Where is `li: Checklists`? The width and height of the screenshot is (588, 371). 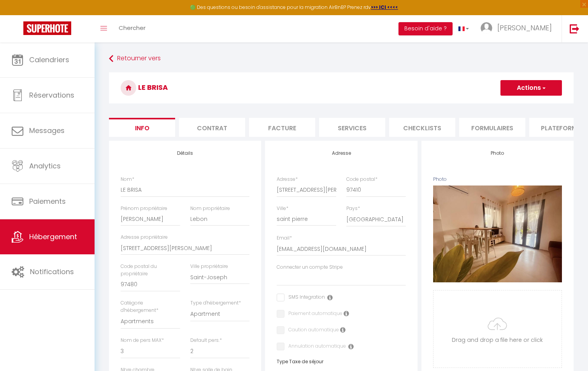
li: Checklists is located at coordinates (422, 127).